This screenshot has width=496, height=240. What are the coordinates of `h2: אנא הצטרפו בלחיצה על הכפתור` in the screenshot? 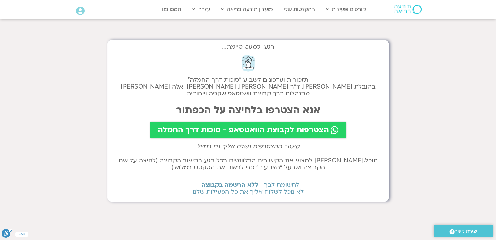 It's located at (248, 110).